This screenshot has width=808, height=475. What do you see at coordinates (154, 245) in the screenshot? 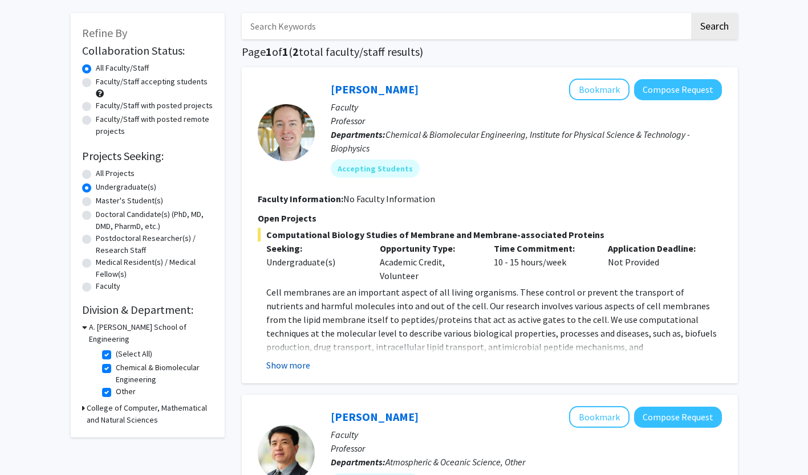
I see `label: Postdoctoral Researcher(s) / Research Staff` at bounding box center [154, 245].